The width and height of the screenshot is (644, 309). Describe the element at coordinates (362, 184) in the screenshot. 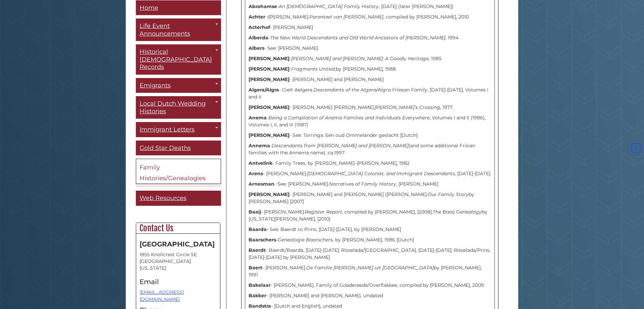

I see `i: Narratives of Family History` at that location.